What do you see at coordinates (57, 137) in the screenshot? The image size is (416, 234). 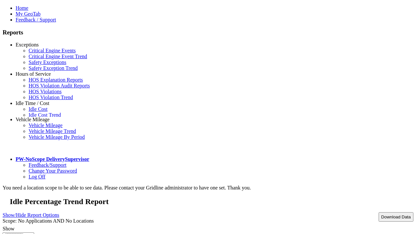 I see `a: Vehicle Mileage By Period` at bounding box center [57, 137].